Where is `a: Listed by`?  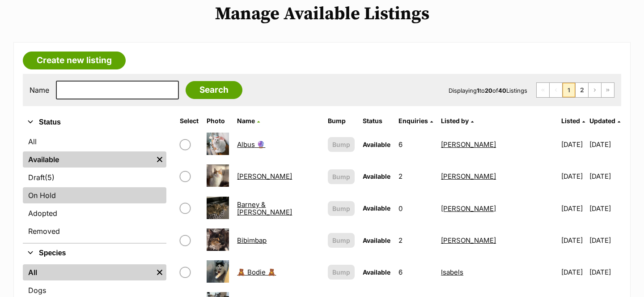
a: Listed by is located at coordinates (457, 120).